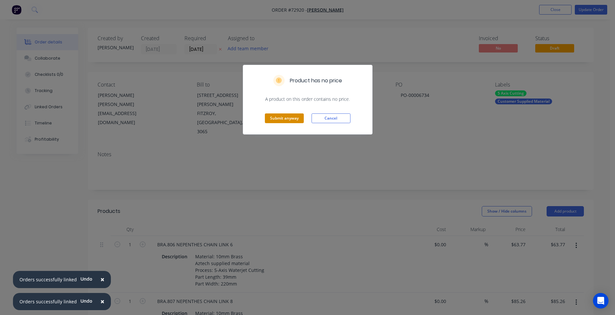  Describe the element at coordinates (316, 81) in the screenshot. I see `h5: Product has no price` at that location.